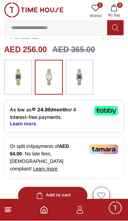 The image size is (128, 221). I want to click on span: AED 64.00, so click(39, 150).